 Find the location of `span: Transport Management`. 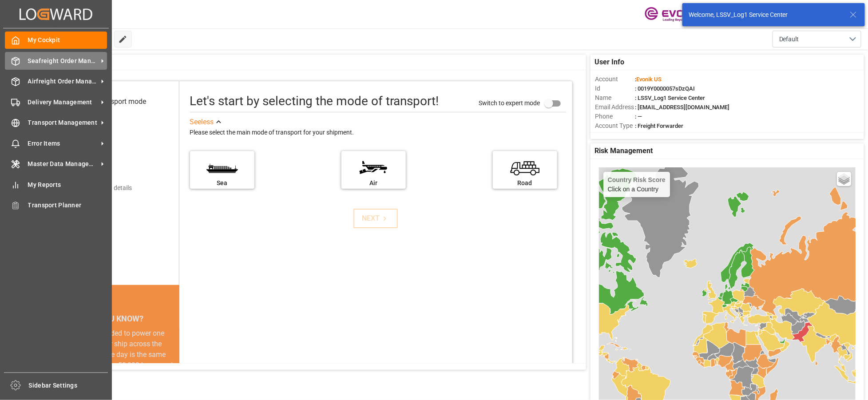

span: Transport Management is located at coordinates (63, 123).